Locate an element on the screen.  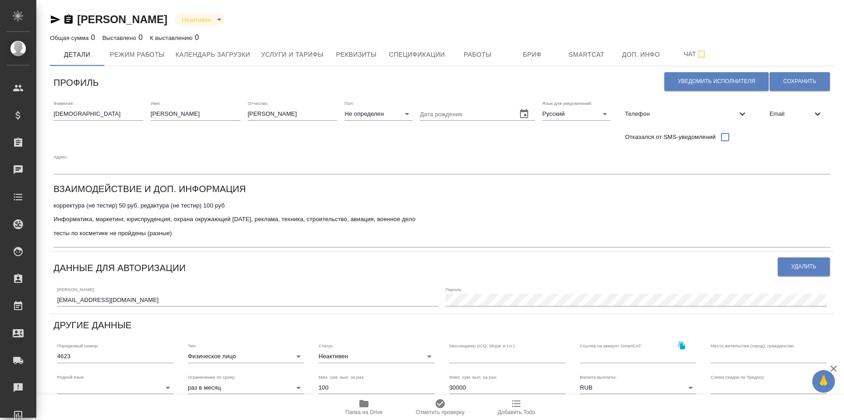
div: Русский is located at coordinates (576, 114).